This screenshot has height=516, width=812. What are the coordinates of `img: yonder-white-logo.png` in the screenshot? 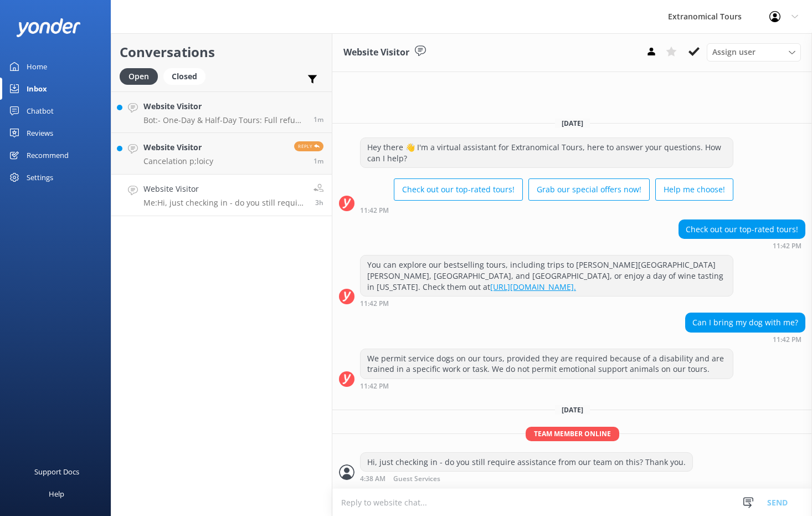 It's located at (48, 27).